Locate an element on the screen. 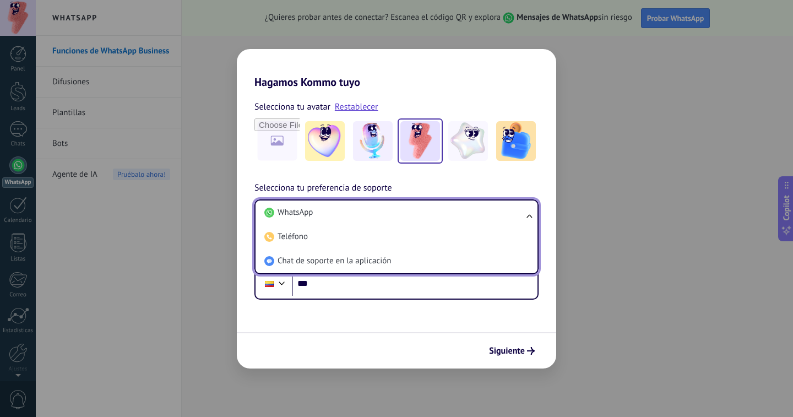 The image size is (793, 417). a: Restablecer is located at coordinates (356, 107).